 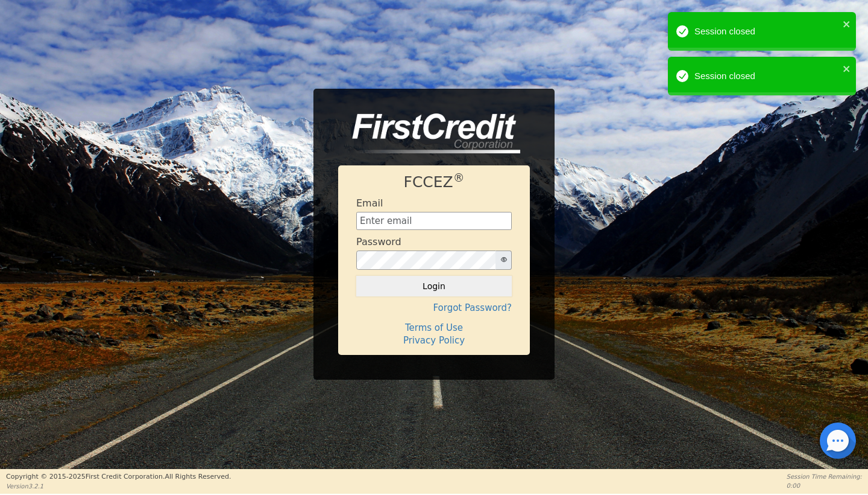 What do you see at coordinates (434, 308) in the screenshot?
I see `h4: Forgot Password?` at bounding box center [434, 308].